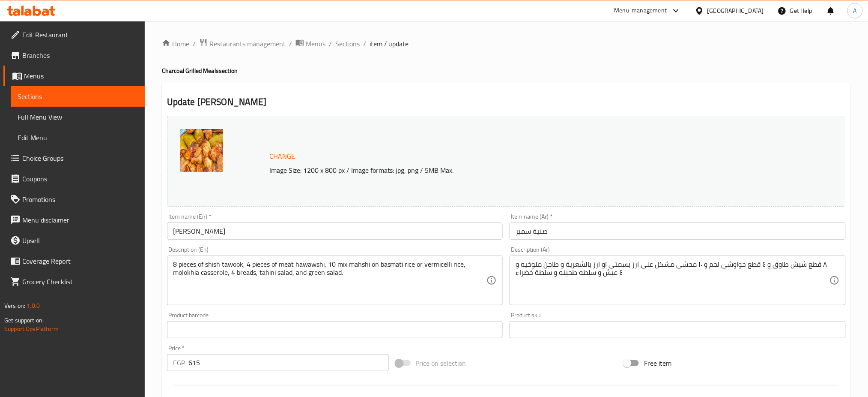 The image size is (868, 397). What do you see at coordinates (80, 282) in the screenshot?
I see `span: Grocery Checklist` at bounding box center [80, 282].